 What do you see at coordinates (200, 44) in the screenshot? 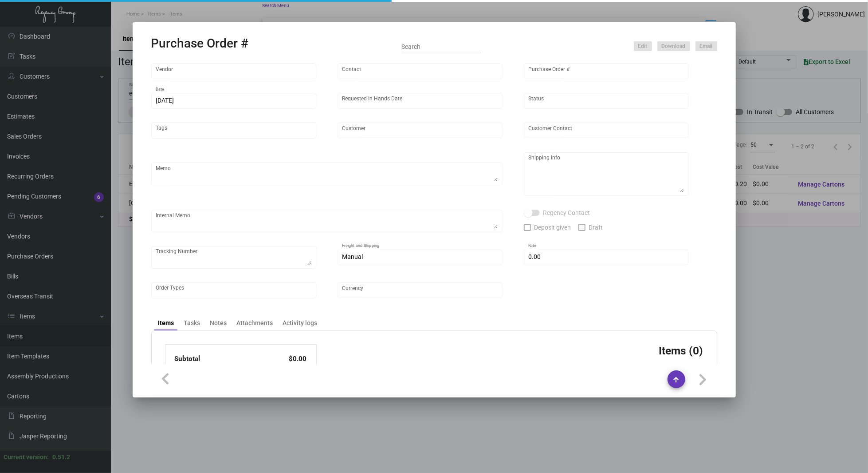
I see `h2: Purchase Order #` at bounding box center [200, 44].